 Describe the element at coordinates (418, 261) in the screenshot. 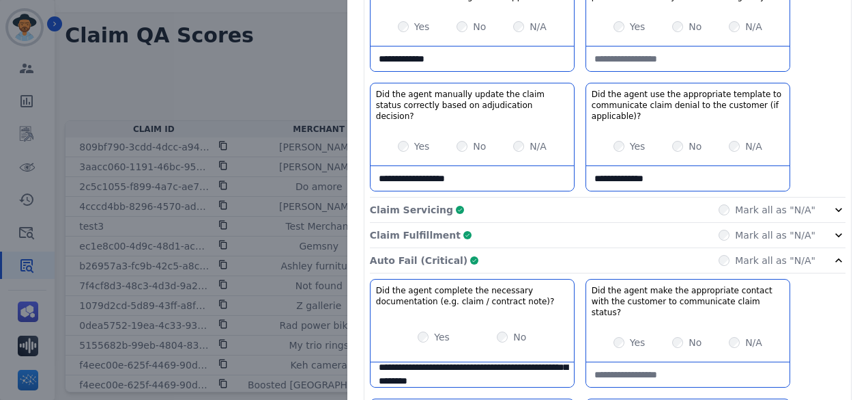

I see `p: Auto Fail (Critical)` at that location.